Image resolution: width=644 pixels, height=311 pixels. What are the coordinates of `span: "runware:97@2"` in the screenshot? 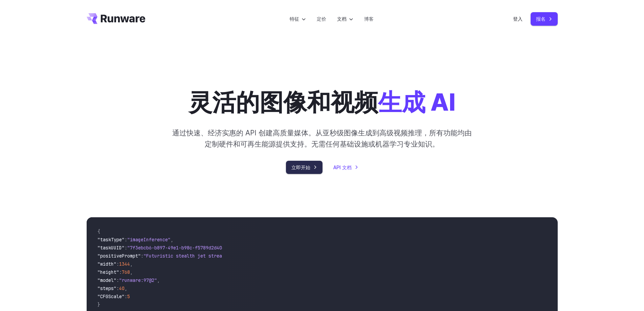 It's located at (138, 281).